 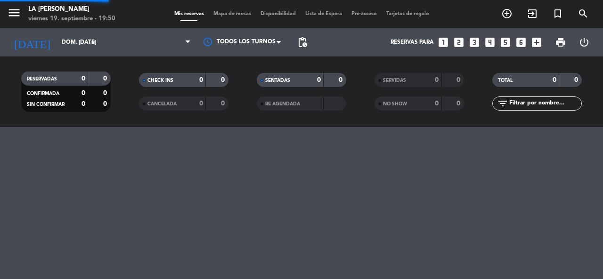 What do you see at coordinates (505, 81) in the screenshot?
I see `span: TOTAL` at bounding box center [505, 81].